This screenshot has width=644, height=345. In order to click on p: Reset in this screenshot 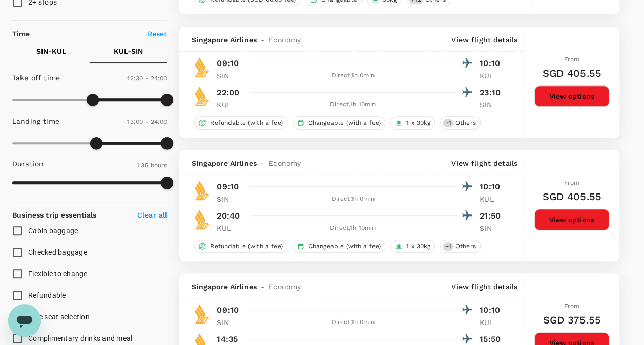, I will do `click(157, 34)`.